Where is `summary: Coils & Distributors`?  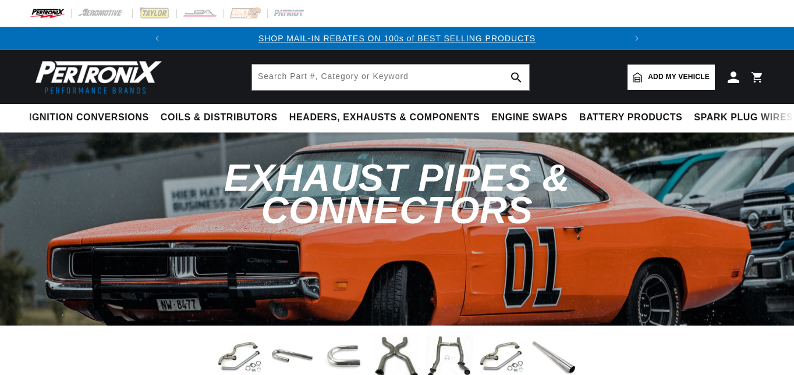 summary: Coils & Distributors is located at coordinates (219, 118).